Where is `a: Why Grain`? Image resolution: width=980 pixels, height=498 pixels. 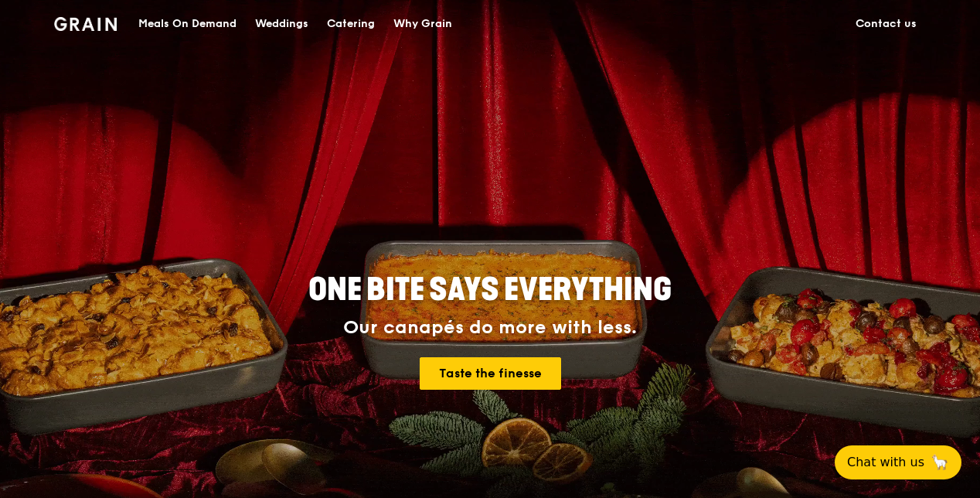 a: Why Grain is located at coordinates (423, 24).